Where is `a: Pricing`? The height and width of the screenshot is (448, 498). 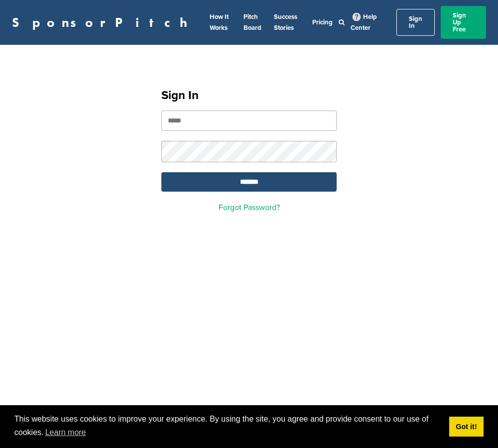
a: Pricing is located at coordinates (322, 22).